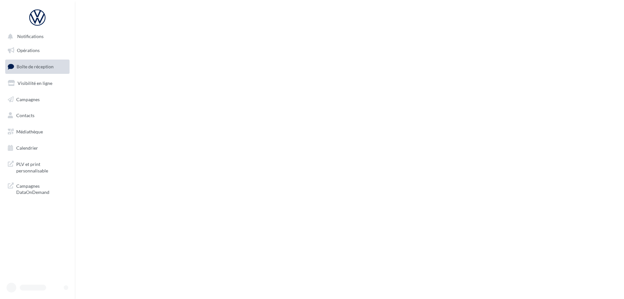 This screenshot has height=299, width=624. What do you see at coordinates (30, 36) in the screenshot?
I see `span: Notifications` at bounding box center [30, 36].